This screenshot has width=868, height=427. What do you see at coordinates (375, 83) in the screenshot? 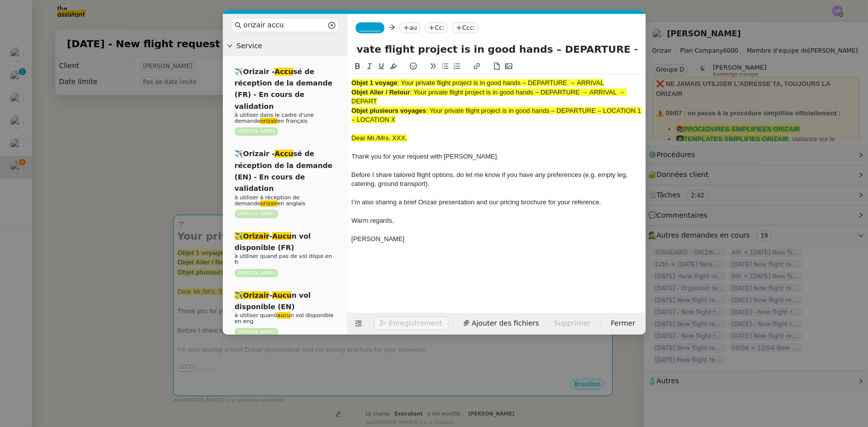
I see `strong: Objet 1 voyage` at bounding box center [375, 83].